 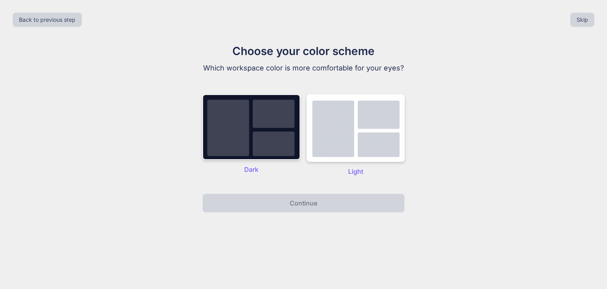 I want to click on h1: Choose your color scheme, so click(x=304, y=51).